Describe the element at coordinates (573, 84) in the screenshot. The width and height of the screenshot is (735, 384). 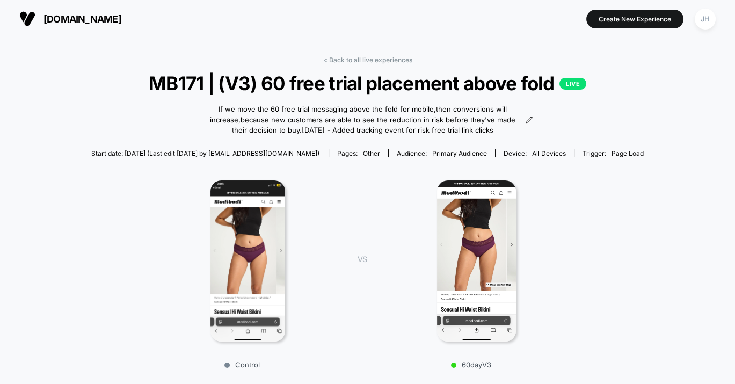
I see `p: LIVE` at that location.